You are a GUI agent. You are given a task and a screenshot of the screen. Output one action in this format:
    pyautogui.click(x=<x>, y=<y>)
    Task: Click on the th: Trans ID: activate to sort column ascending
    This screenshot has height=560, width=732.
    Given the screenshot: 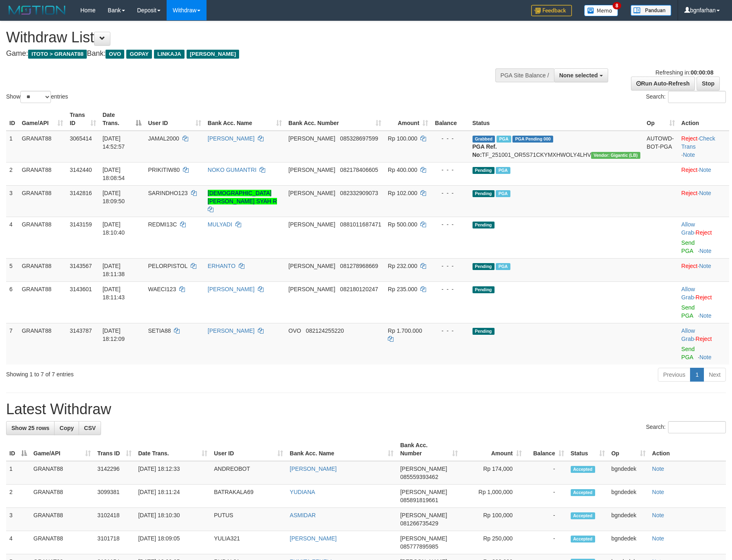 What is the action you would take?
    pyautogui.click(x=82, y=119)
    